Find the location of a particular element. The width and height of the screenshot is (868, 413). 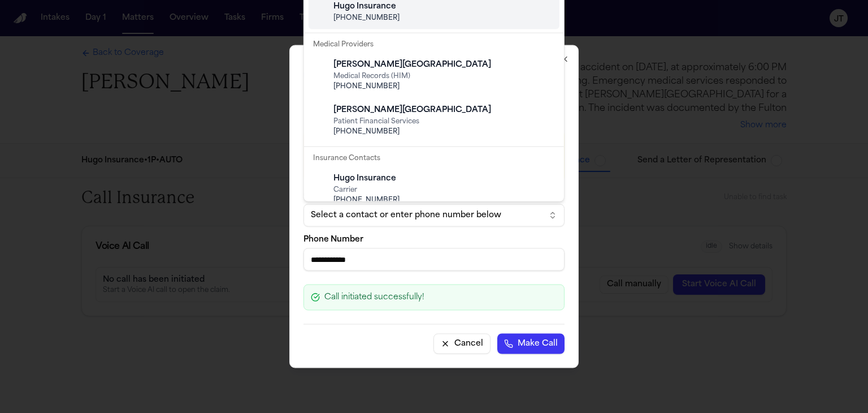

span: Patient Financial Services is located at coordinates (444, 122).